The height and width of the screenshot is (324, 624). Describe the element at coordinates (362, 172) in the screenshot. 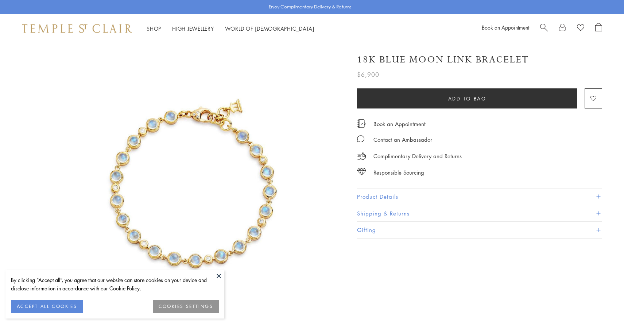

I see `img: icon_sourcing.svg` at that location.